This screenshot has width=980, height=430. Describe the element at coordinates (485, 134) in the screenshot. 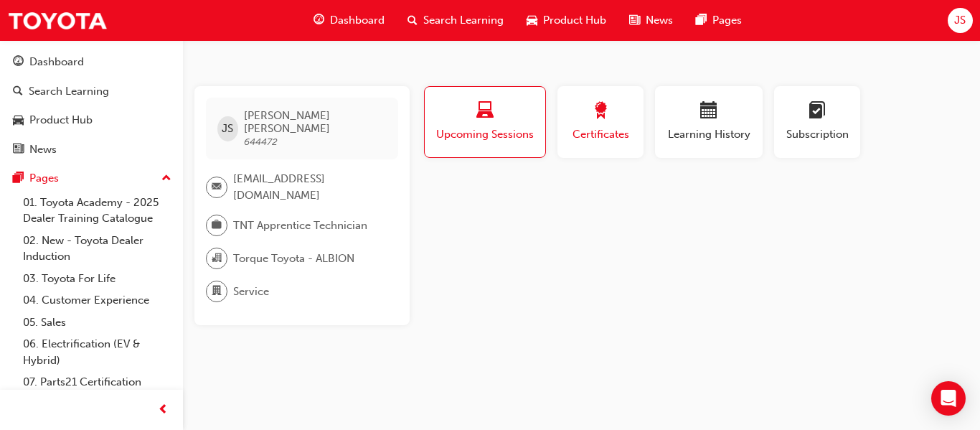

I see `span: Upcoming Sessions` at that location.